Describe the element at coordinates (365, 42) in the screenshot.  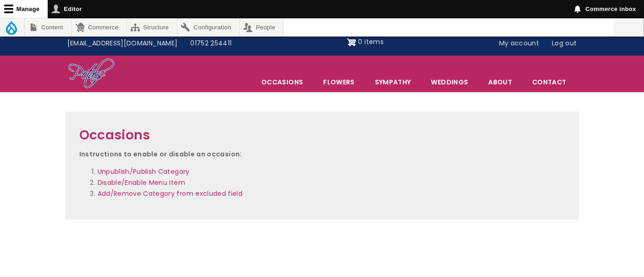
I see `a: Shopping cart 0 items` at that location.